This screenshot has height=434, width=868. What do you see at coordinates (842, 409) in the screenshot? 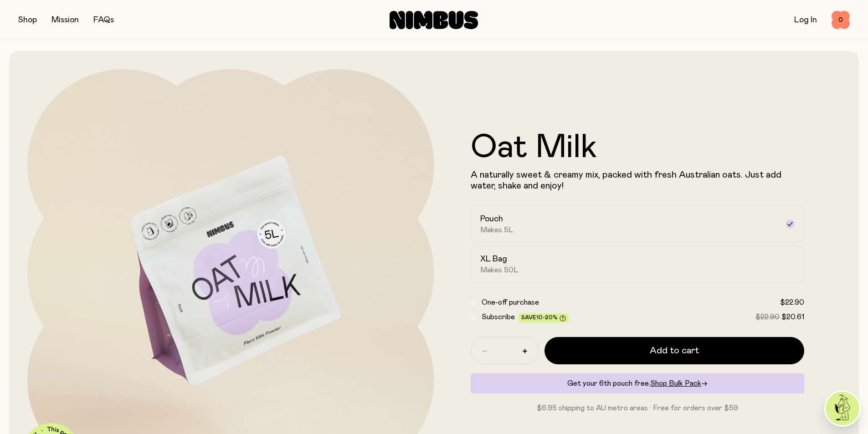
I see `img: agent` at bounding box center [842, 409].